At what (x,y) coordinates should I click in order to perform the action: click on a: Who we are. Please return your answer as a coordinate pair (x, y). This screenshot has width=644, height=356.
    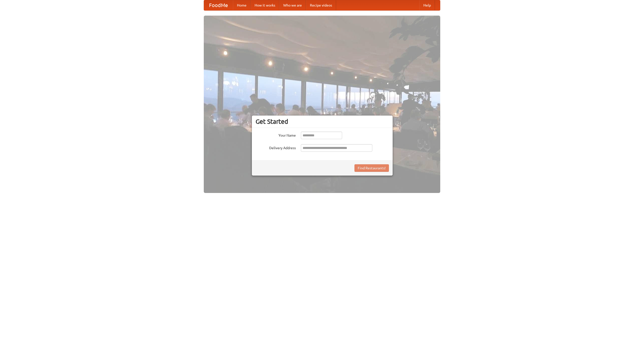
    Looking at the image, I should click on (292, 5).